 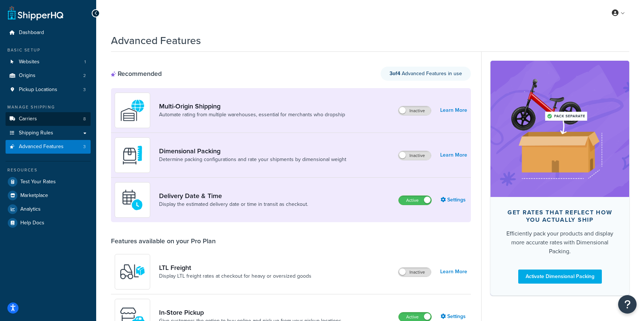 I want to click on div: Get rates that reflect how you actually ship, so click(x=560, y=216).